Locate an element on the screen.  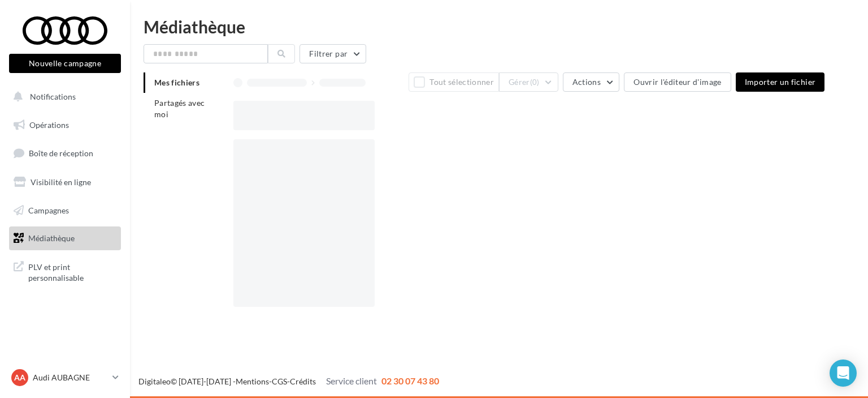
span: Campagnes is located at coordinates (49, 209).